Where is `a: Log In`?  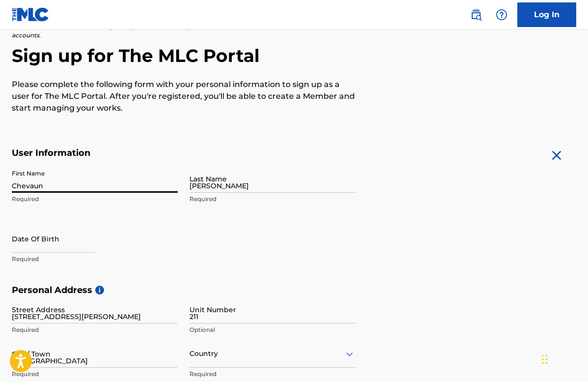
a: Log In is located at coordinates (547, 15).